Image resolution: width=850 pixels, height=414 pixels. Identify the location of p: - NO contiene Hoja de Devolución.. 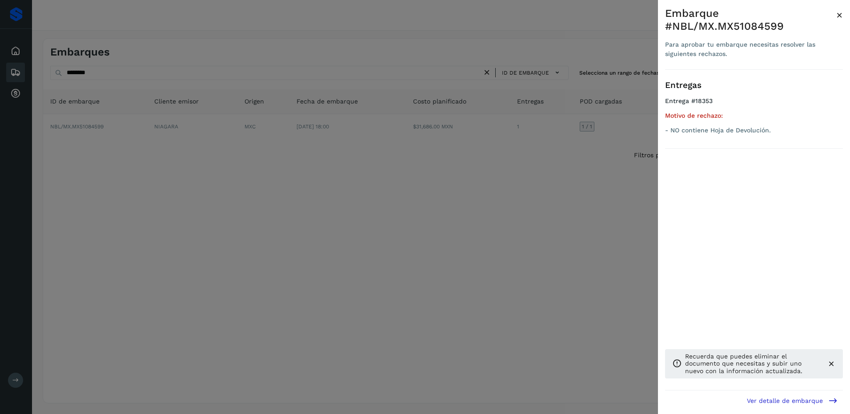
(754, 130).